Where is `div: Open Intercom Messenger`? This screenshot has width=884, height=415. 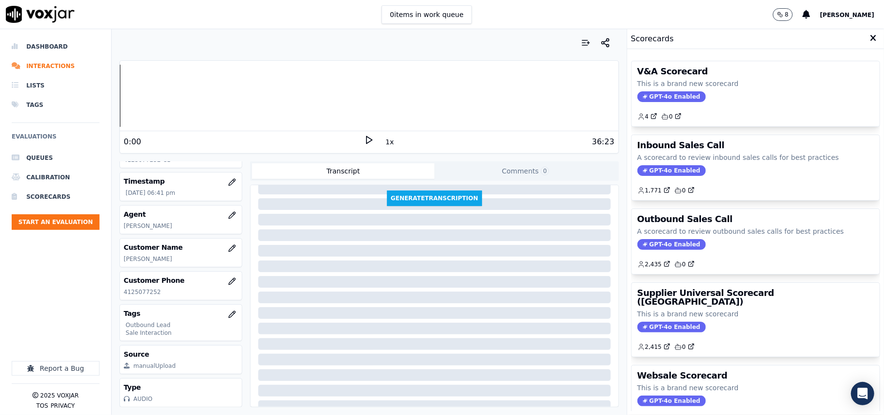
div: Open Intercom Messenger is located at coordinates (863, 393).